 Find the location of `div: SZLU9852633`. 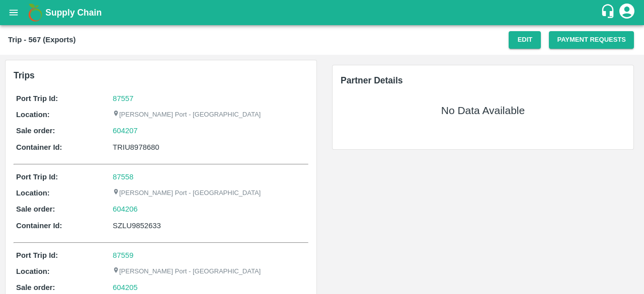

div: SZLU9852633 is located at coordinates (209, 226).